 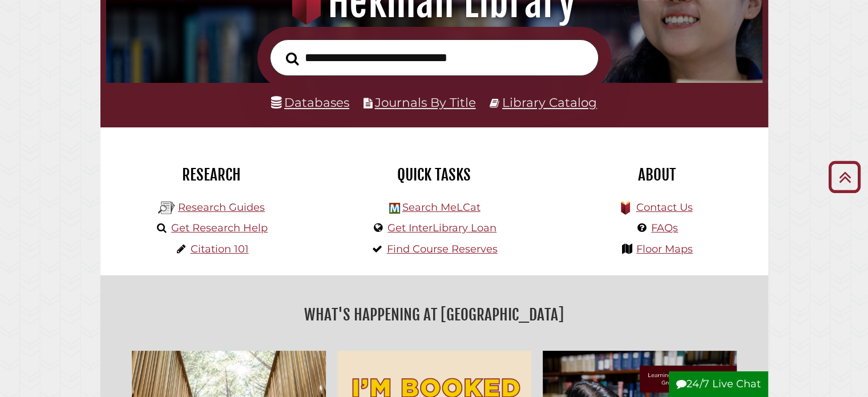 What do you see at coordinates (441, 207) in the screenshot?
I see `a: Search MeLCat` at bounding box center [441, 207].